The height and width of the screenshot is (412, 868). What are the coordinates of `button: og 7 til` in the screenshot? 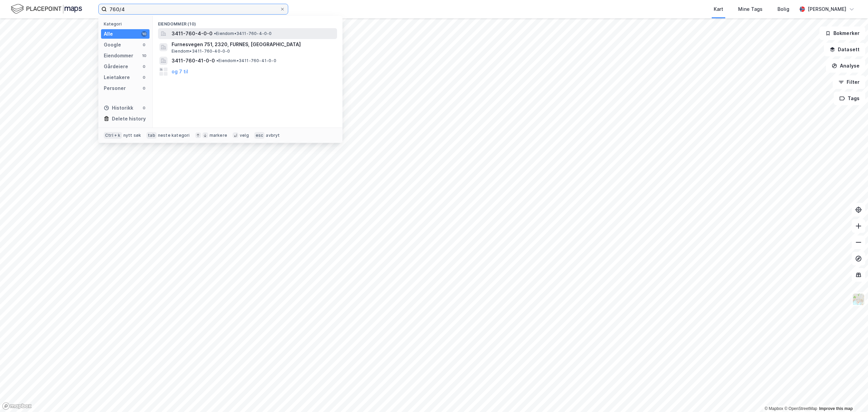 It's located at (179, 72).